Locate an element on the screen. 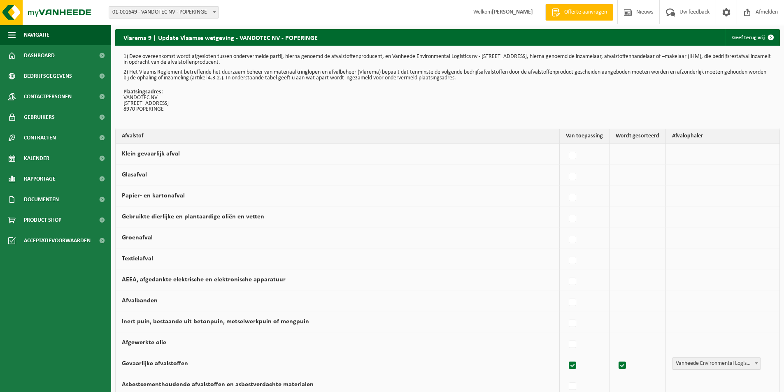  span: Documenten is located at coordinates (41, 200).